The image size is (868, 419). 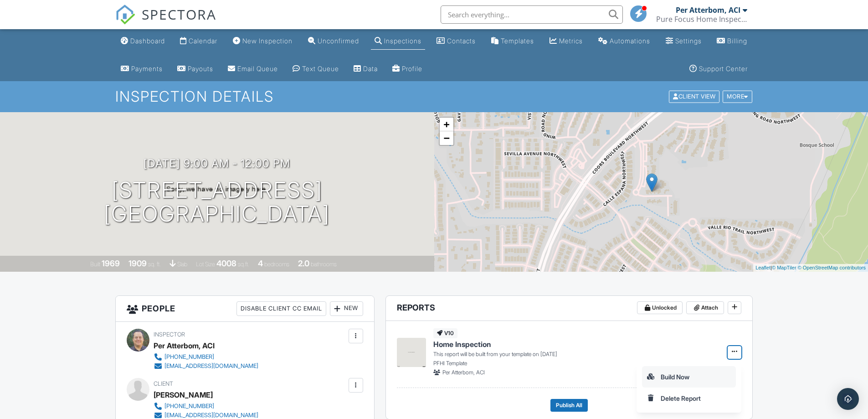 I want to click on a: Contacts, so click(x=456, y=41).